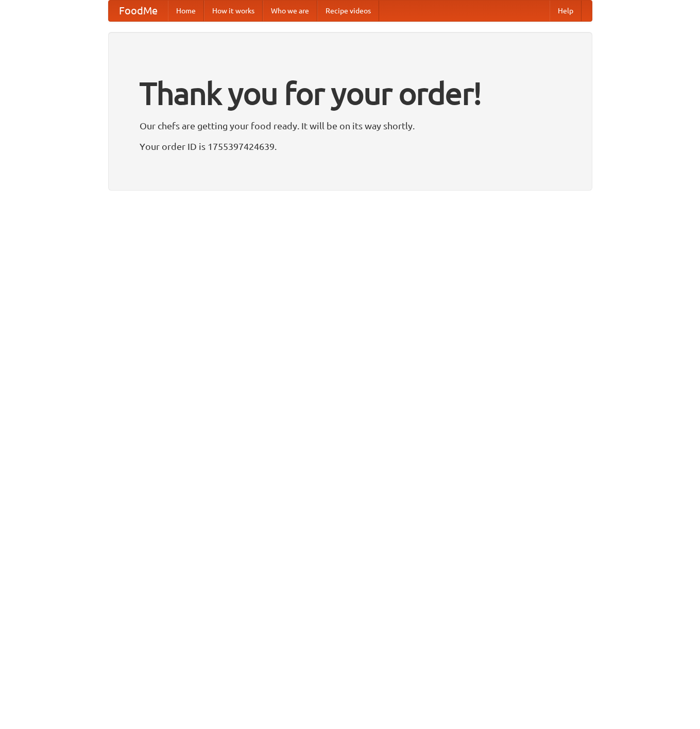  Describe the element at coordinates (350, 93) in the screenshot. I see `h1: Thank you for your order!` at that location.